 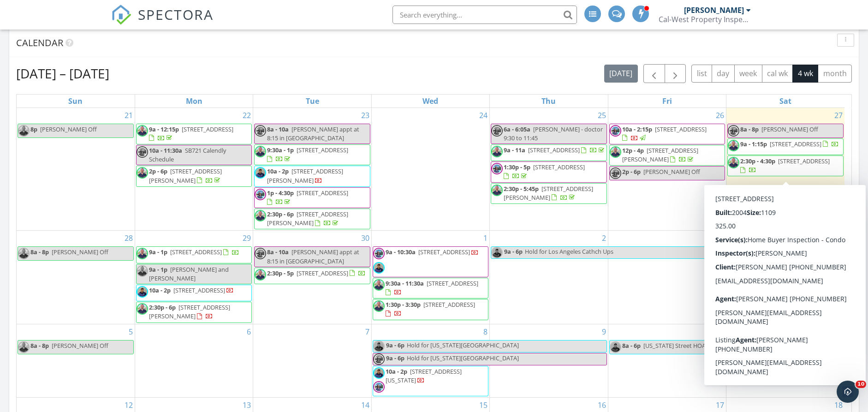 I want to click on td: Go to September 29, 2025, so click(x=194, y=277).